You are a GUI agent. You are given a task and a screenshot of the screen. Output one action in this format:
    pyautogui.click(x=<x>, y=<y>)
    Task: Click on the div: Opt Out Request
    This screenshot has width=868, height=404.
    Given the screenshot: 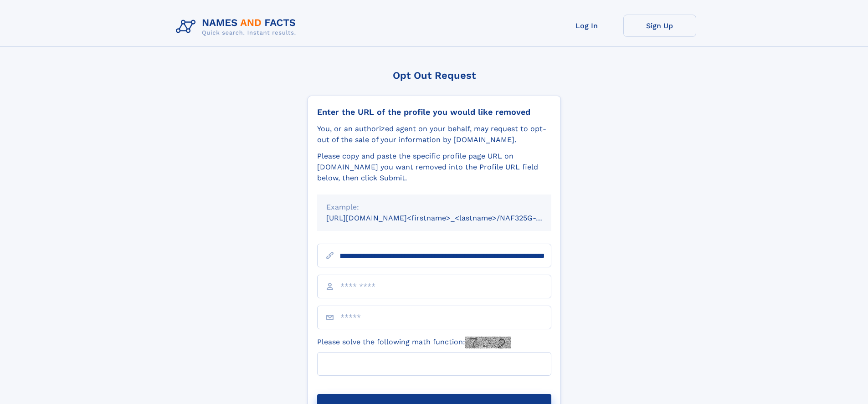 What is the action you would take?
    pyautogui.click(x=434, y=75)
    